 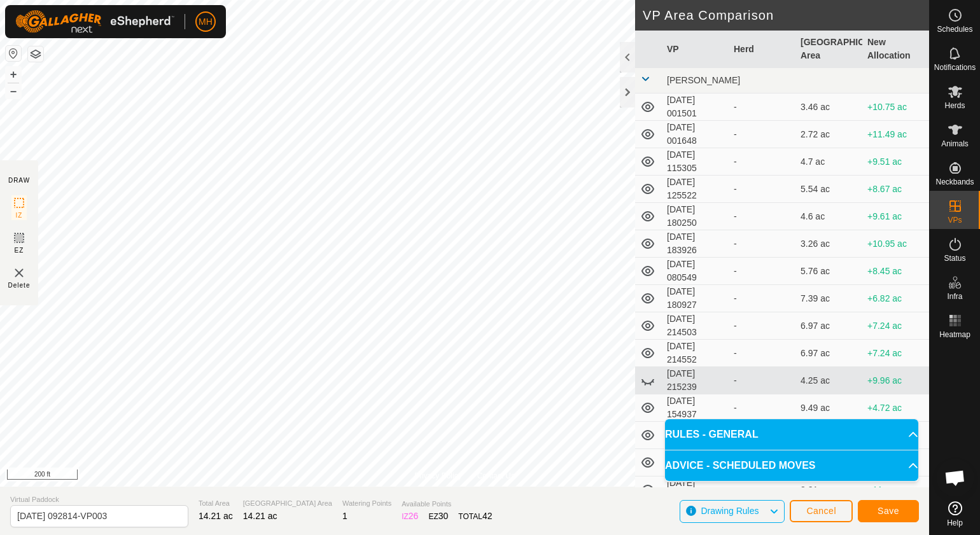 I want to click on td: 9.49 ac, so click(x=828, y=408).